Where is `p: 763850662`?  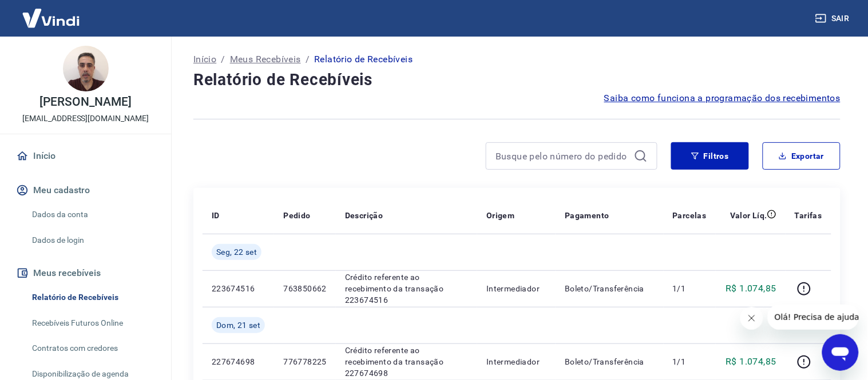 p: 763850662 is located at coordinates (305, 289).